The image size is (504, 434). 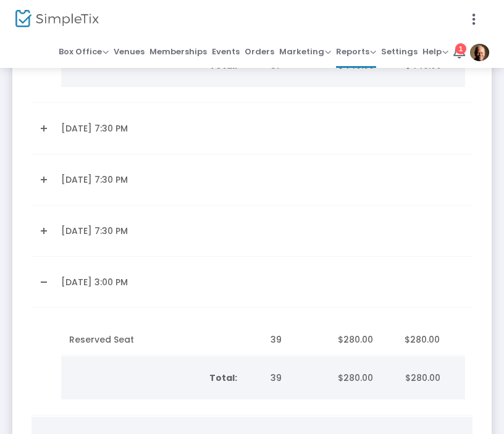 I want to click on a: Venues, so click(x=129, y=52).